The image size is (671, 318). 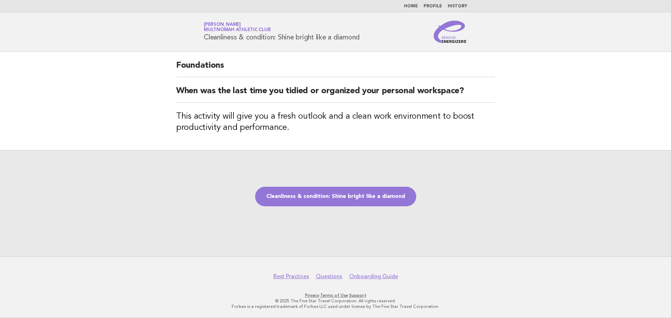 What do you see at coordinates (334, 296) in the screenshot?
I see `a: Terms of Use` at bounding box center [334, 296].